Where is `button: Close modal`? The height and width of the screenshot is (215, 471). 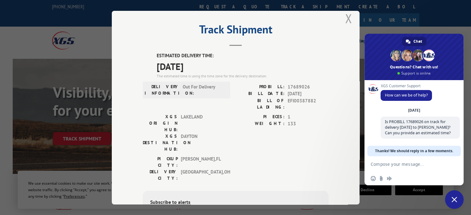 button: Close modal is located at coordinates (349, 18).